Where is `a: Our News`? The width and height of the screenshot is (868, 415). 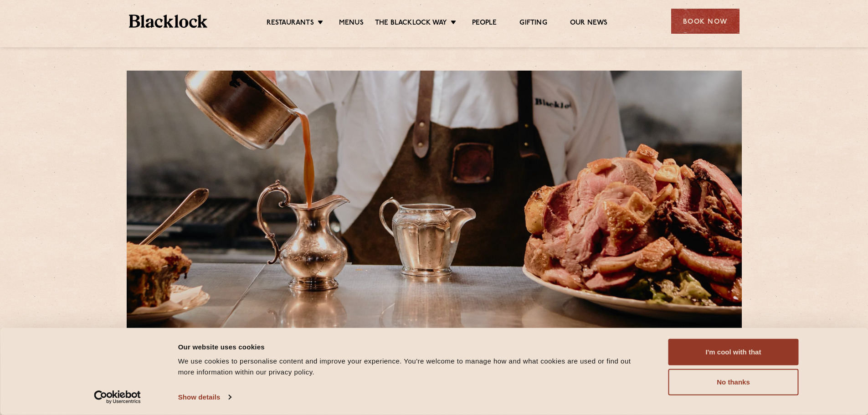 a: Our News is located at coordinates (589, 24).